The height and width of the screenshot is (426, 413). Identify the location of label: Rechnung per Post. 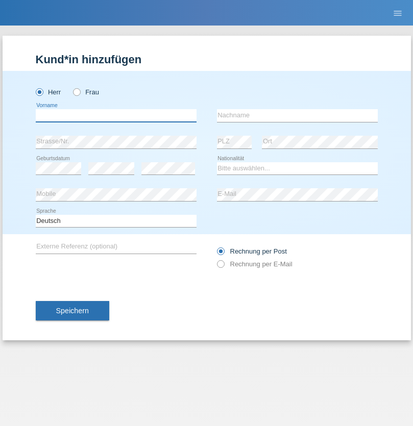
(251, 251).